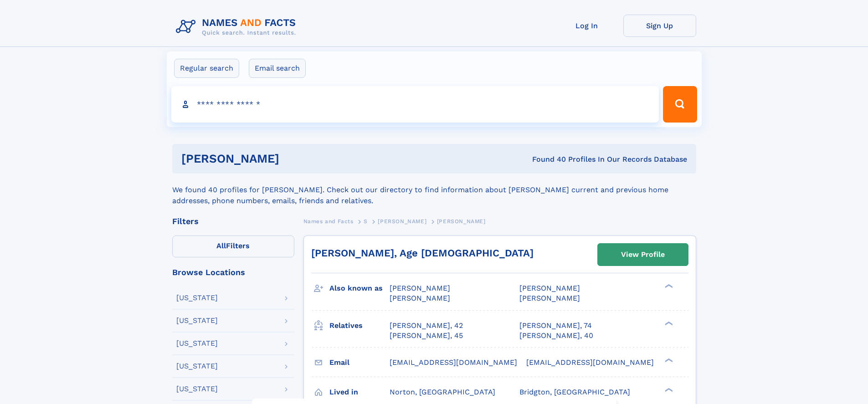 This screenshot has width=868, height=404. What do you see at coordinates (365, 221) in the screenshot?
I see `span: S` at bounding box center [365, 221].